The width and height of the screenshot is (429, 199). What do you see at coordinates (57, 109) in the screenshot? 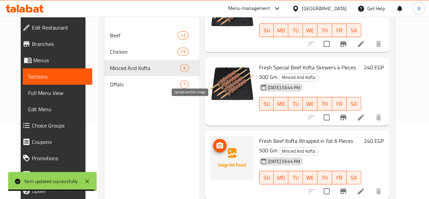
I see `span: Edit Menu` at bounding box center [57, 109].